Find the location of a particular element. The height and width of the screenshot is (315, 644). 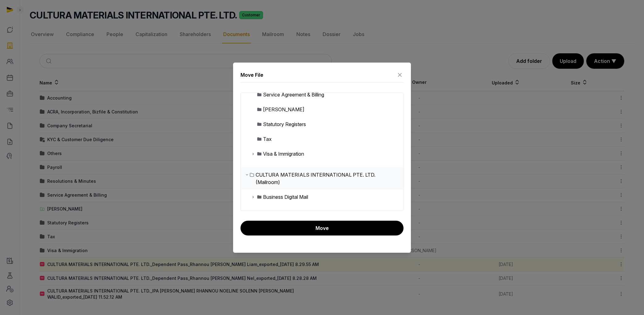

div: Visa & Immigration is located at coordinates (284, 154).